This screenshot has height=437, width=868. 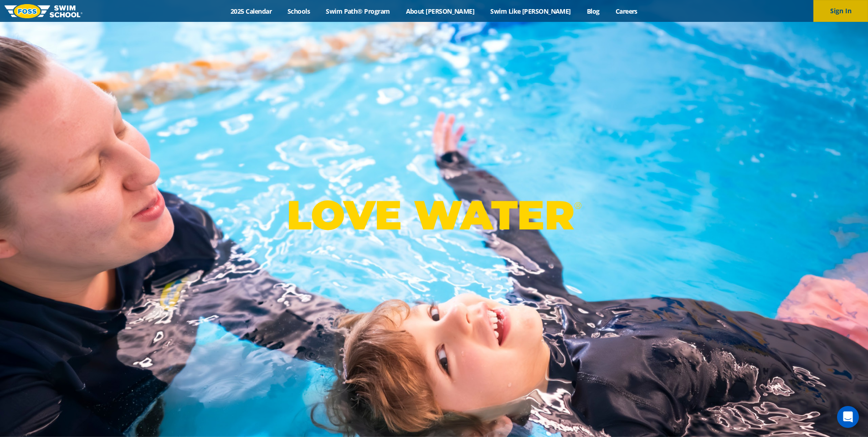 I want to click on img: FOSS Swim School Logo, so click(x=43, y=11).